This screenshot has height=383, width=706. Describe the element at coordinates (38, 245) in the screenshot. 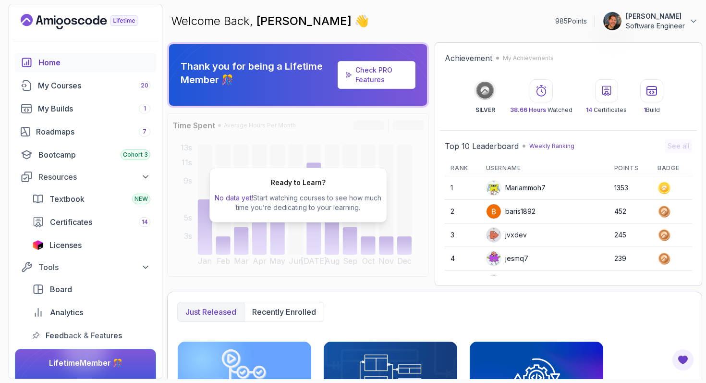

I see `img: jetbrains icon` at that location.